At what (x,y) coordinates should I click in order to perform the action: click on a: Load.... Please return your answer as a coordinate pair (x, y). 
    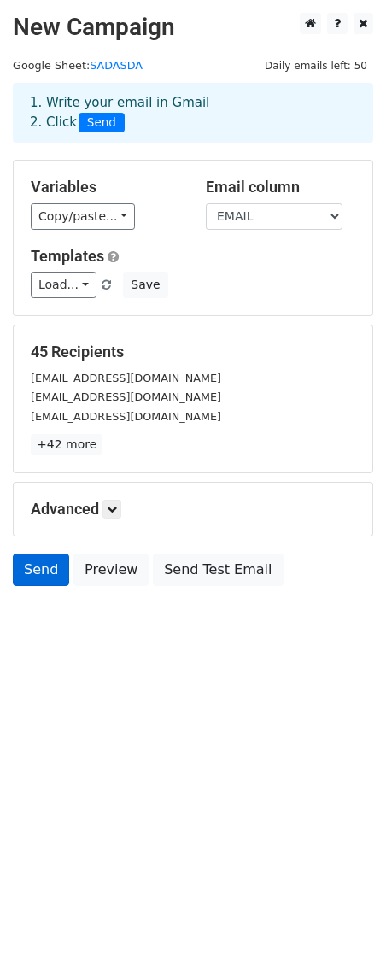
    Looking at the image, I should click on (63, 285).